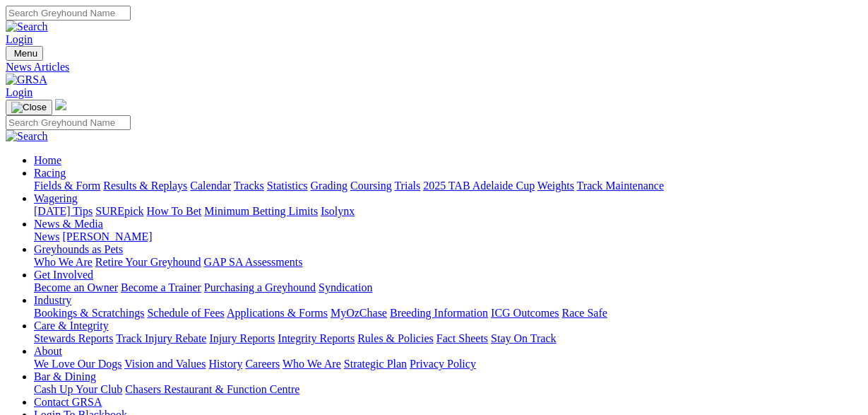  I want to click on a: Stewards Reports, so click(73, 338).